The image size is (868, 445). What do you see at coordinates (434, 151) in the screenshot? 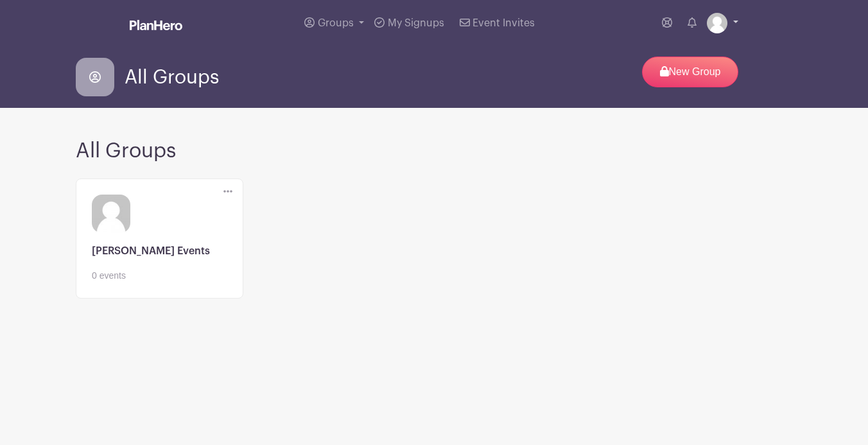
I see `h2: All Groups` at bounding box center [434, 151].